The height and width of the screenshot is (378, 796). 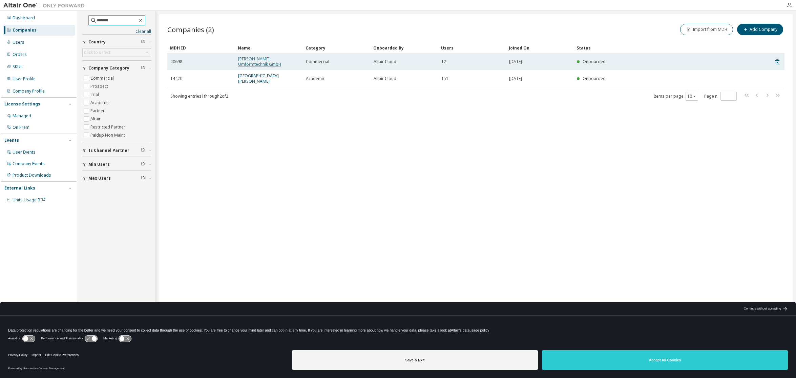 What do you see at coordinates (32, 175) in the screenshot?
I see `div: Product Downloads` at bounding box center [32, 175].